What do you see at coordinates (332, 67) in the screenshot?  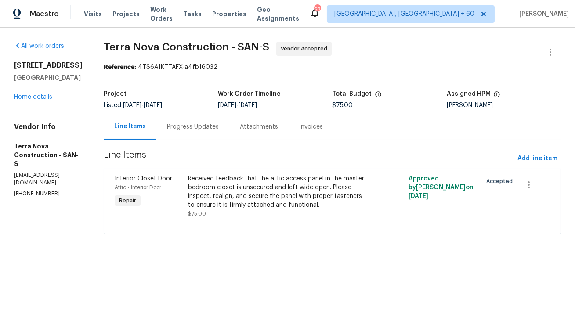 I see `div: 4TS6A1KTTAFX-a4fb16032` at bounding box center [332, 67].